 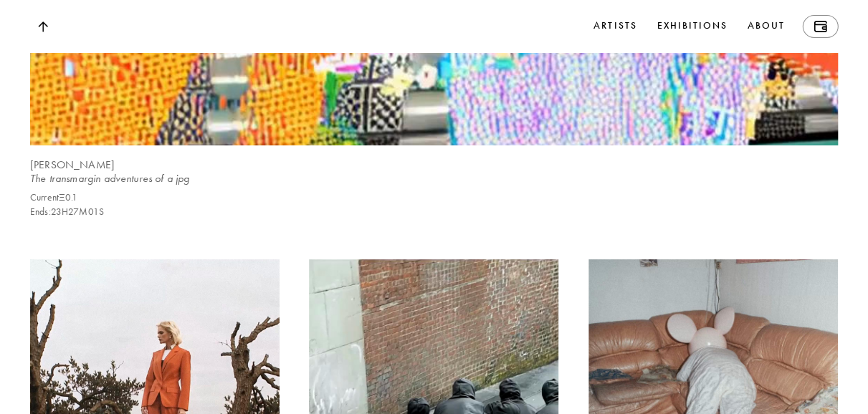 I want to click on img: Top, so click(x=42, y=26).